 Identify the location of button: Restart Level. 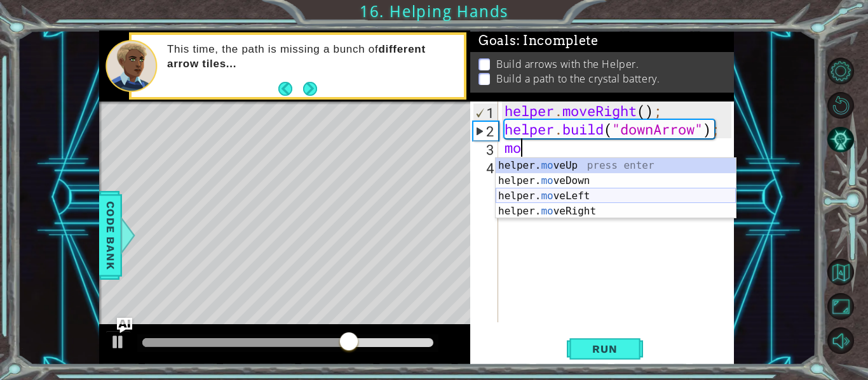
(841, 106).